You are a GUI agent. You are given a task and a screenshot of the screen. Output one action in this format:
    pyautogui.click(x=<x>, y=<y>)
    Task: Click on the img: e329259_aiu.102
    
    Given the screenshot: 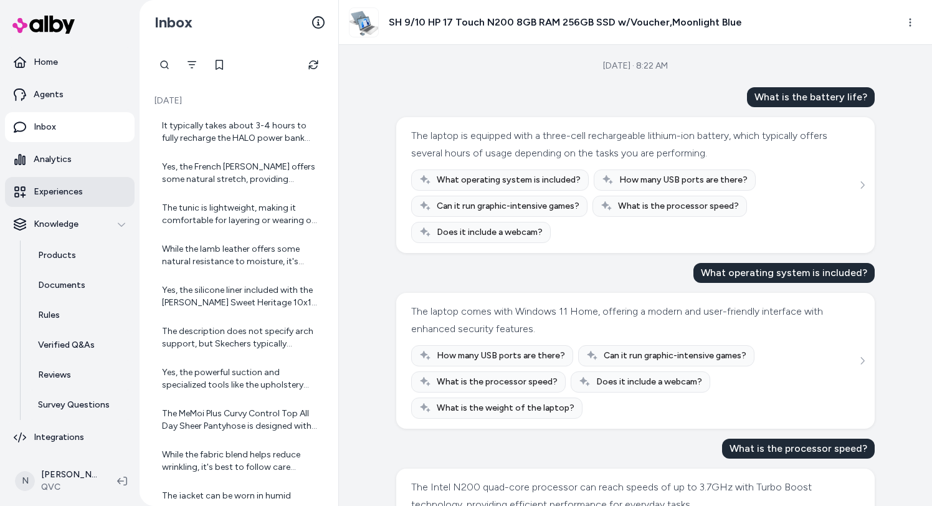 What is the action you would take?
    pyautogui.click(x=364, y=22)
    